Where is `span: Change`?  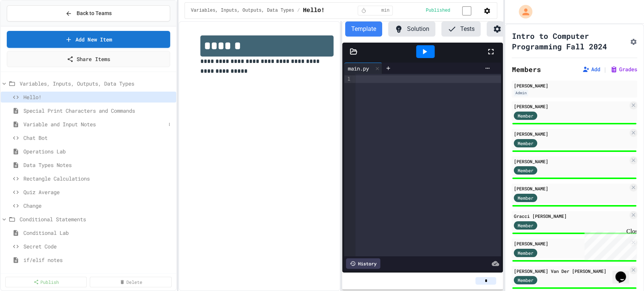 span: Change is located at coordinates (98, 205).